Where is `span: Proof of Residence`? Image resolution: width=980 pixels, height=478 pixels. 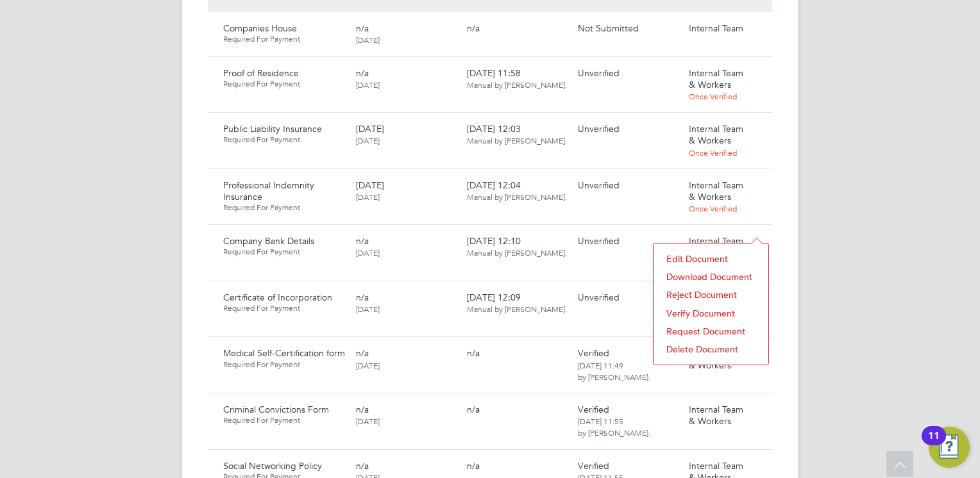
span: Proof of Residence is located at coordinates (261, 73).